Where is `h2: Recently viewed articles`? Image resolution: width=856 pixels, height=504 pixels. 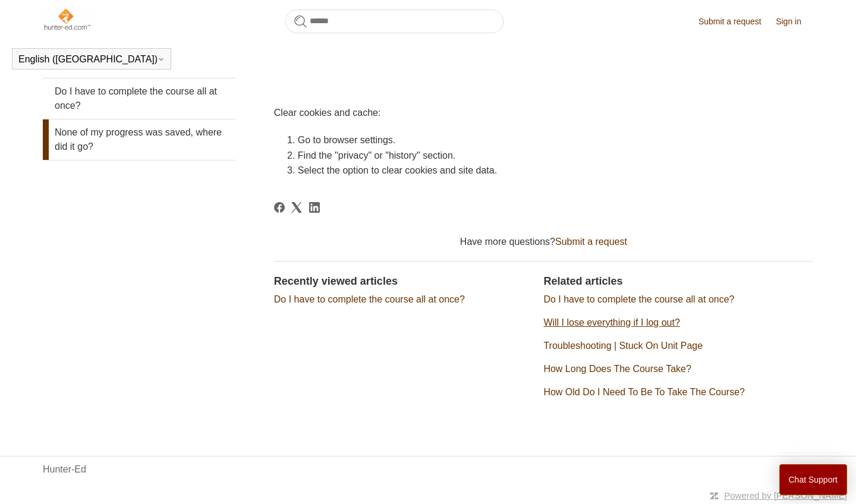
h2: Recently viewed articles is located at coordinates (403, 281).